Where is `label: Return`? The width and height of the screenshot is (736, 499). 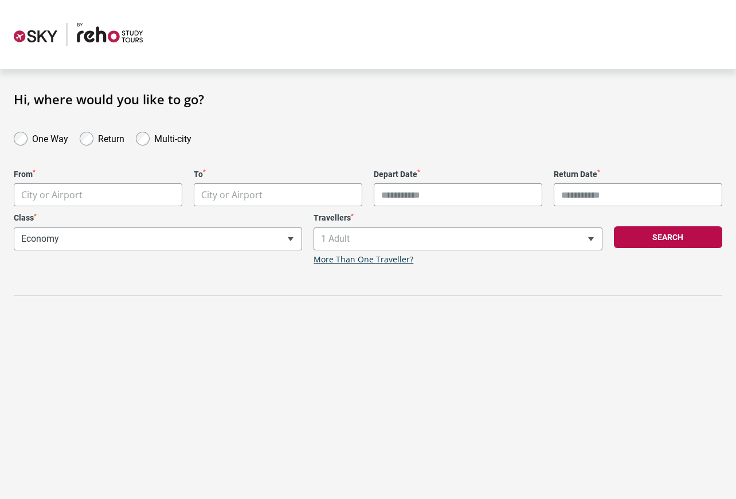
label: Return is located at coordinates (111, 138).